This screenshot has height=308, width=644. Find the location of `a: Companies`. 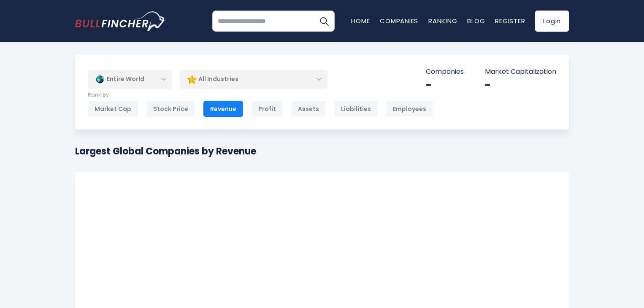

a: Companies is located at coordinates (399, 21).